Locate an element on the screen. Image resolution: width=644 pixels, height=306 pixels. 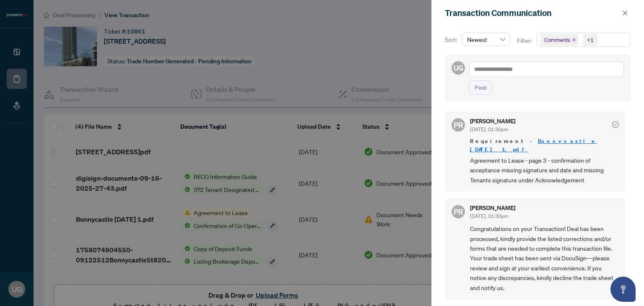
span: check-circle is located at coordinates (615, 124).